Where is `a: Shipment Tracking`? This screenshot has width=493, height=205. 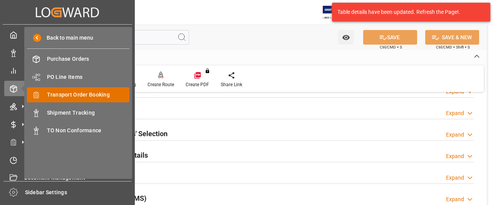
a: Shipment Tracking is located at coordinates (78, 112).